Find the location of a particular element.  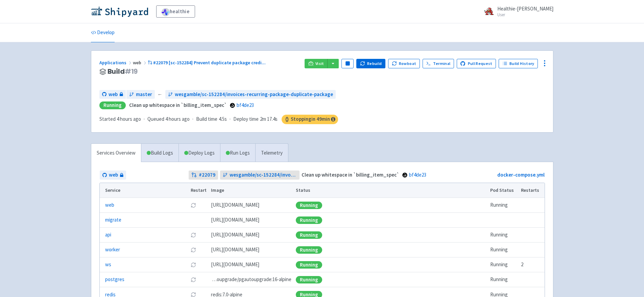

a: Terminal is located at coordinates (438, 64).